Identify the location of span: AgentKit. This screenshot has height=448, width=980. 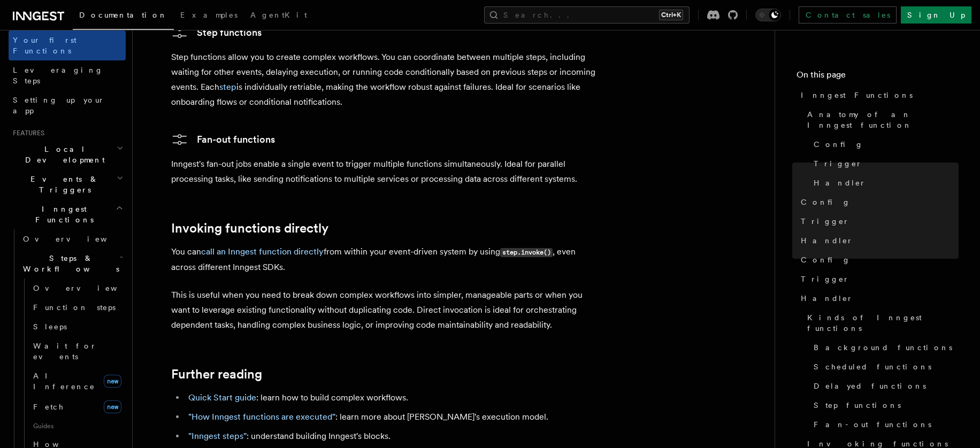
(279, 15).